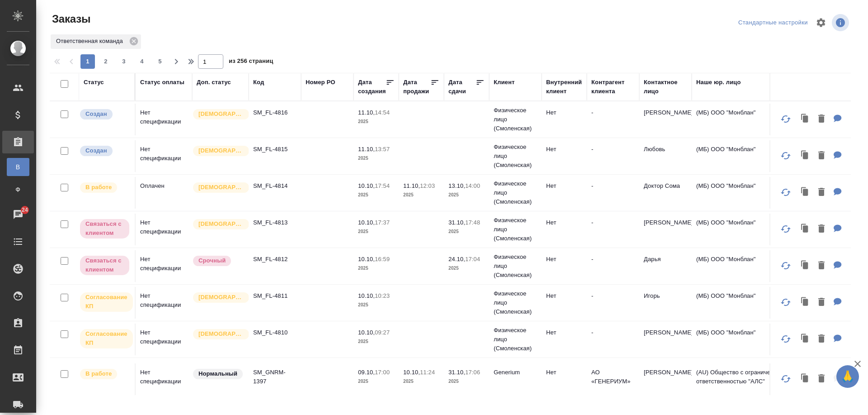 This screenshot has width=868, height=415. Describe the element at coordinates (160, 62) in the screenshot. I see `button: 5` at that location.